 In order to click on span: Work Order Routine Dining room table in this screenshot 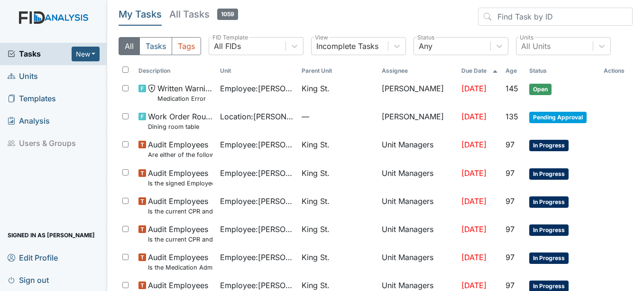, I will do `click(180, 120)`.